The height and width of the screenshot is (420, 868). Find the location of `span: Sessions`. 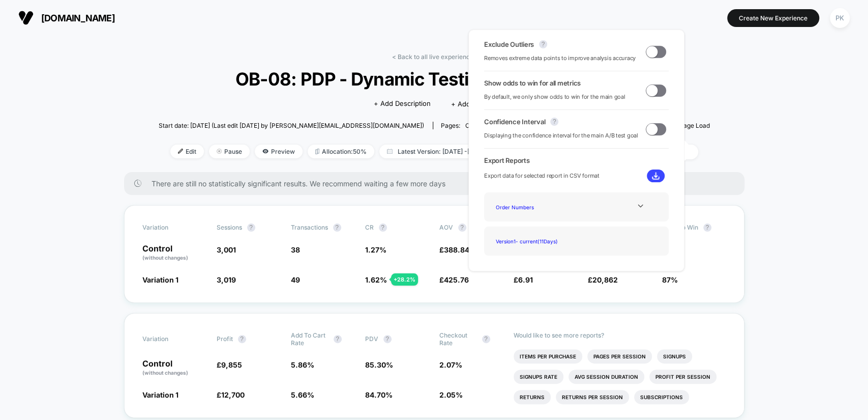

span: Sessions is located at coordinates (229, 227).